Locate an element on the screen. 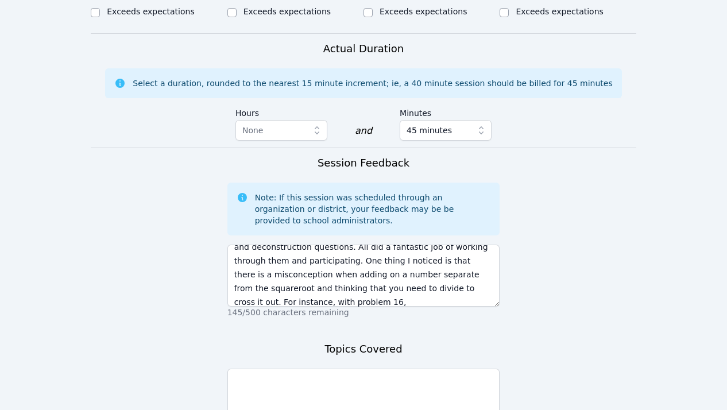 The height and width of the screenshot is (410, 727). span: 45 minutes is located at coordinates (429, 130).